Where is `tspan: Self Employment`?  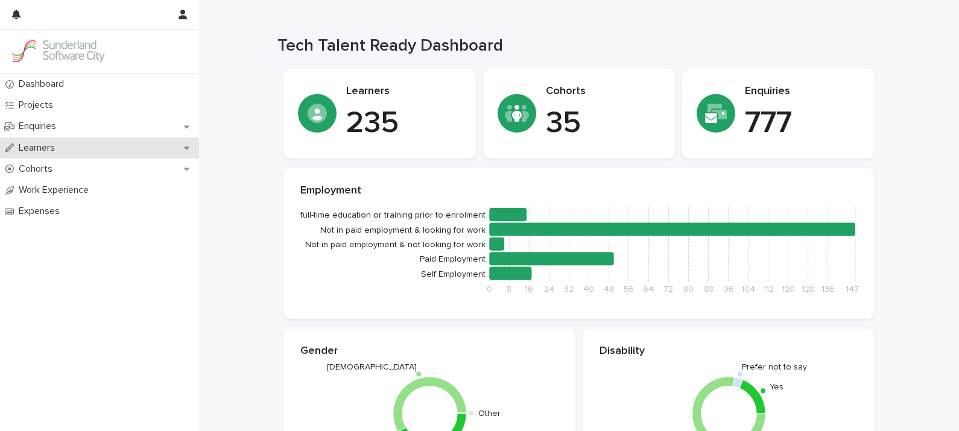 tspan: Self Employment is located at coordinates (453, 274).